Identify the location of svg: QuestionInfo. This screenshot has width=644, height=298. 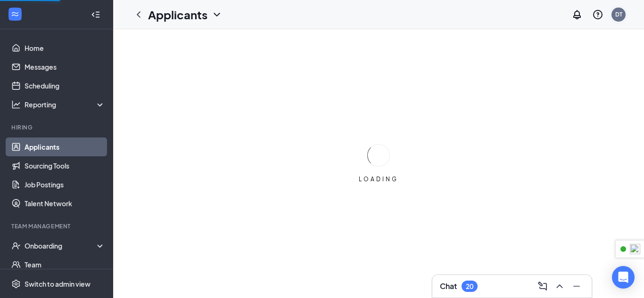
(598, 14).